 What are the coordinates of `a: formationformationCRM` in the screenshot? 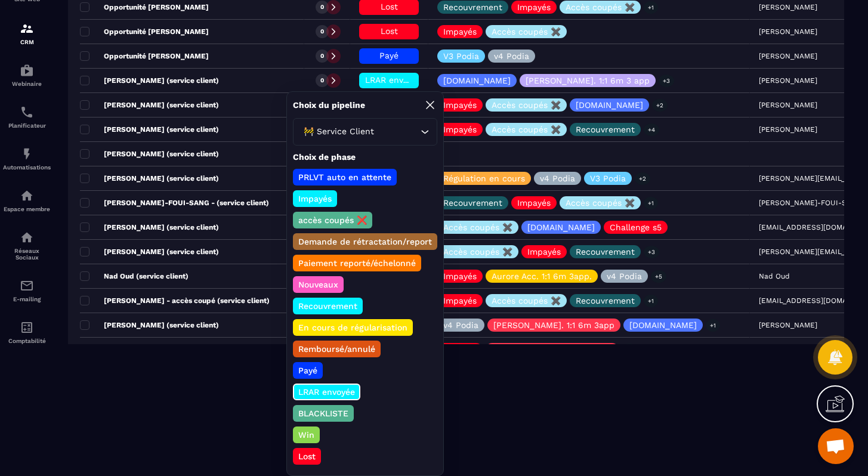 It's located at (27, 33).